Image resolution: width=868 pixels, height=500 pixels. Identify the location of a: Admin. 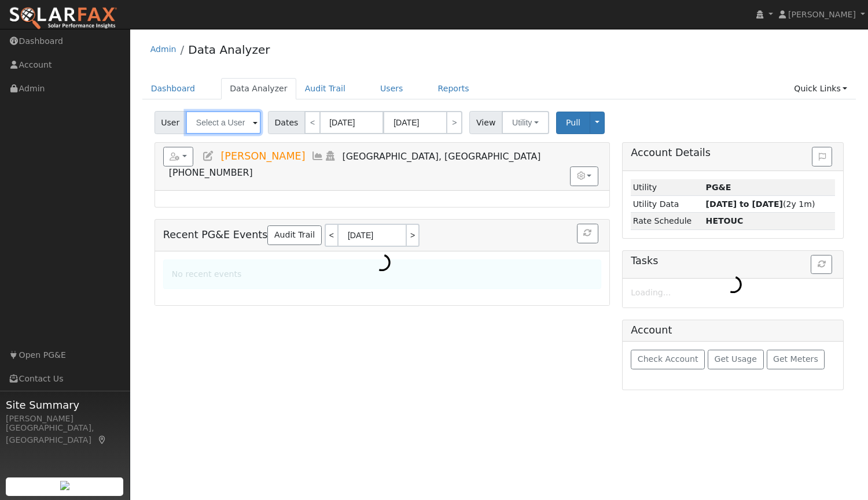
(163, 49).